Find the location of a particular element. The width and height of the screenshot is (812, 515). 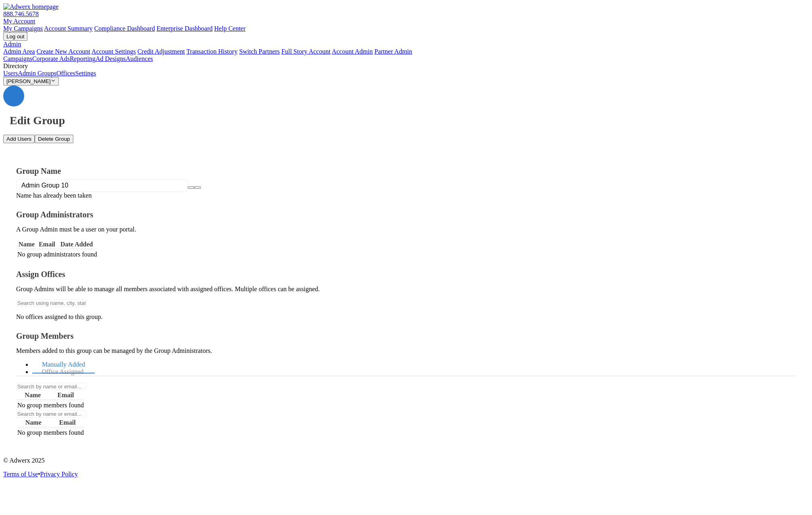

button: Add Users is located at coordinates (19, 139).